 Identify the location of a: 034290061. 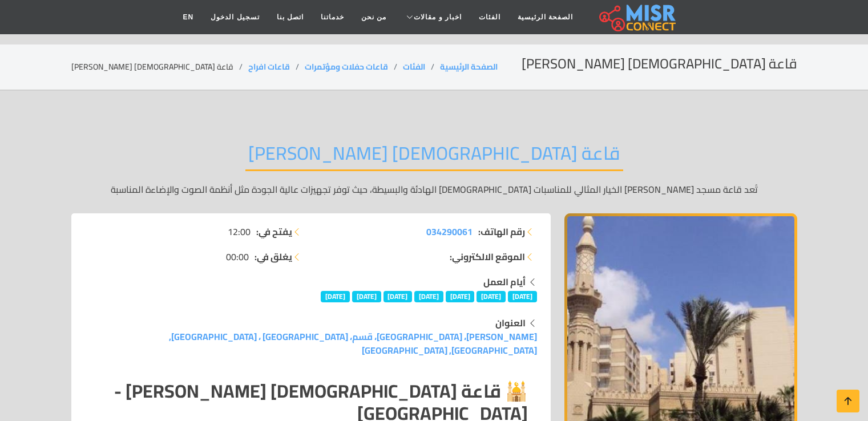
(449, 231).